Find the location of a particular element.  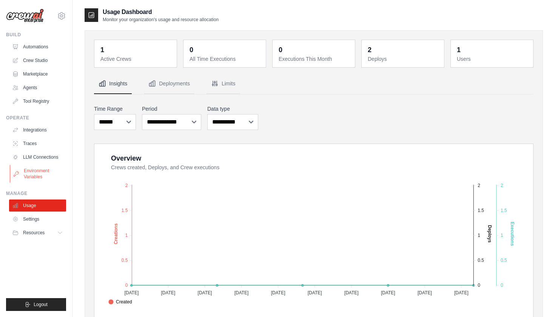

p: Monitor your organization's usage and resource allocation is located at coordinates (160, 20).